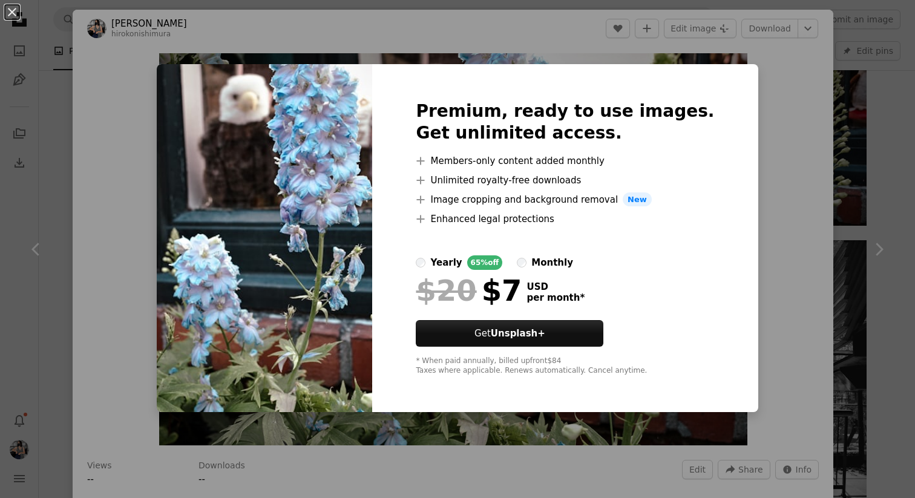  Describe the element at coordinates (555, 287) in the screenshot. I see `span: USD` at that location.